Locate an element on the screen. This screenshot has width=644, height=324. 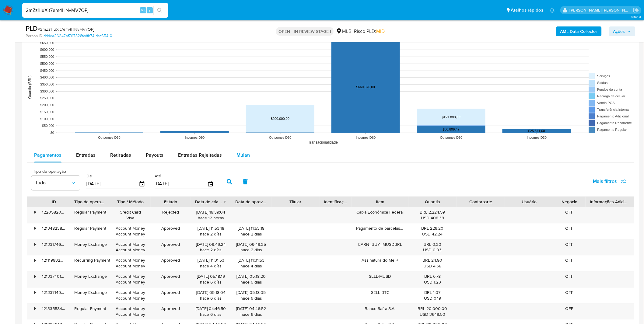
b: AML Data Collector is located at coordinates (579, 32).